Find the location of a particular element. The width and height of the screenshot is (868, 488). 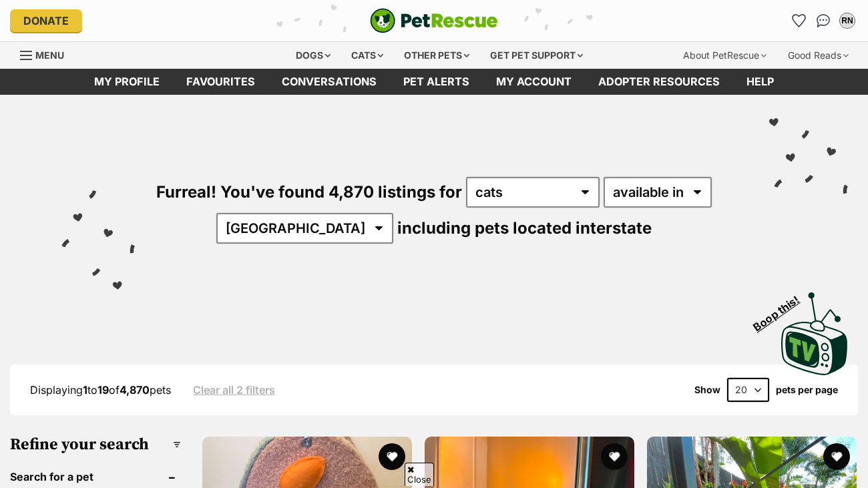

strong: 1 is located at coordinates (85, 389).